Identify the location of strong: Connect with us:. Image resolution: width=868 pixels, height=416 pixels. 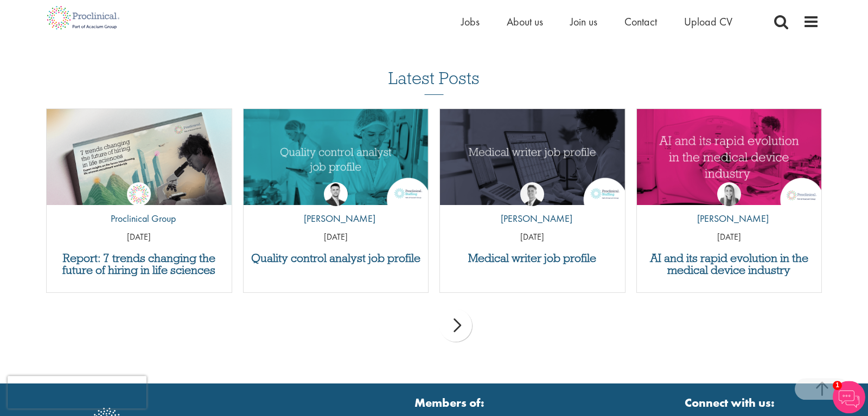
(731, 403).